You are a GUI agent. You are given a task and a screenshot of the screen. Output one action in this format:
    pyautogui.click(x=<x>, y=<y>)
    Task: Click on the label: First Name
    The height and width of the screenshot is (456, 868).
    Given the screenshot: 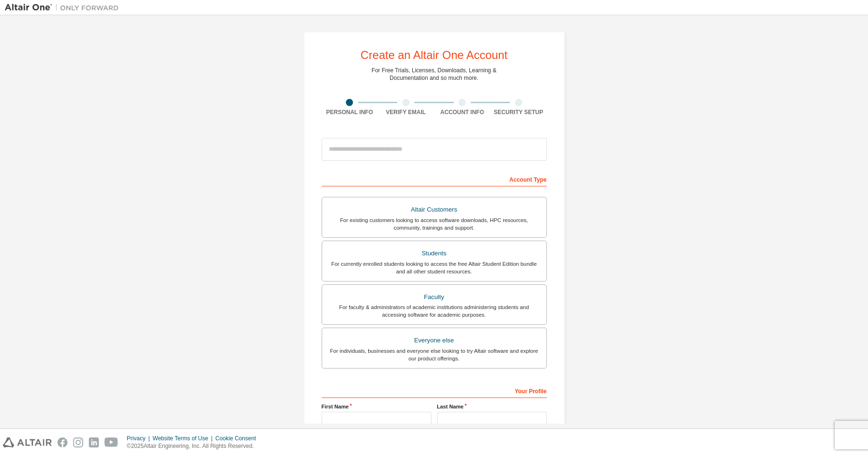 What is the action you would take?
    pyautogui.click(x=376, y=407)
    